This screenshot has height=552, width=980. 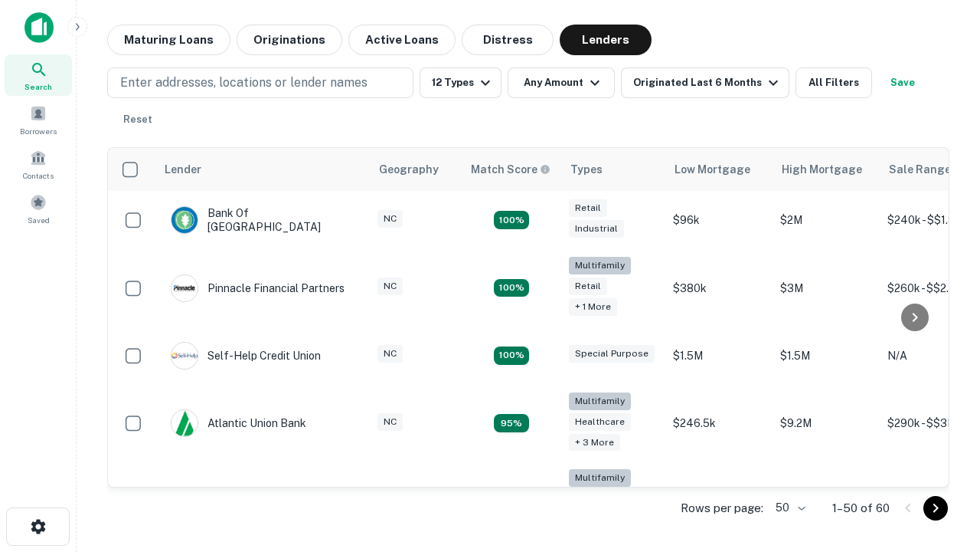 I want to click on div: Special Purpose, so click(x=612, y=353).